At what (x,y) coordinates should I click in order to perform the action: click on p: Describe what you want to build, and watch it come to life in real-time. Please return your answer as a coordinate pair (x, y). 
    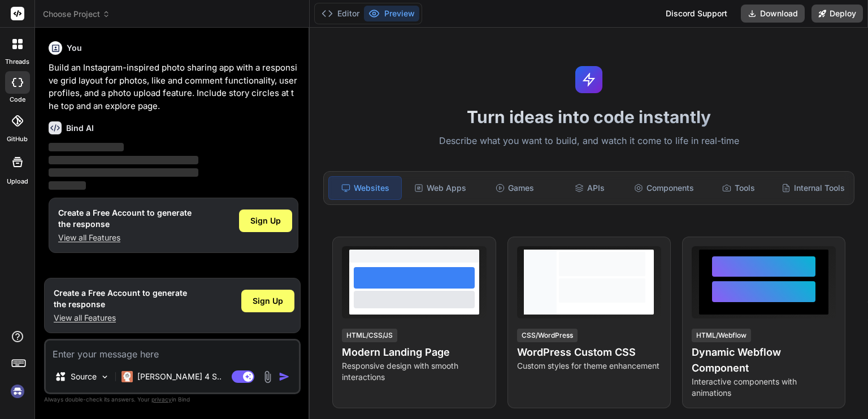
    Looking at the image, I should click on (588, 141).